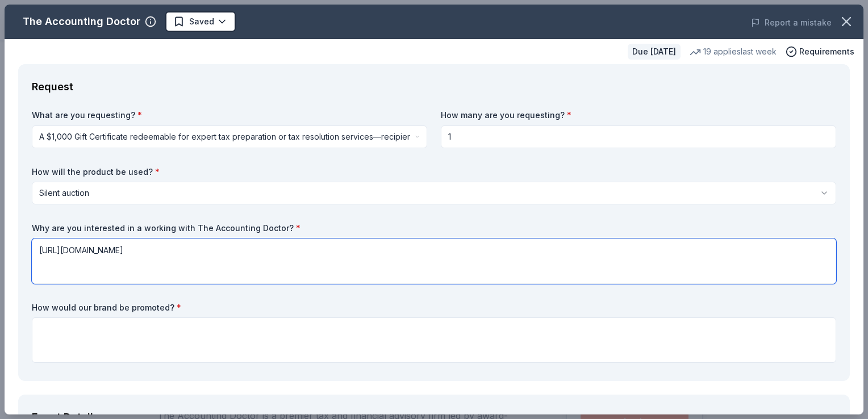  What do you see at coordinates (820, 52) in the screenshot?
I see `button: Requirements` at bounding box center [820, 52].